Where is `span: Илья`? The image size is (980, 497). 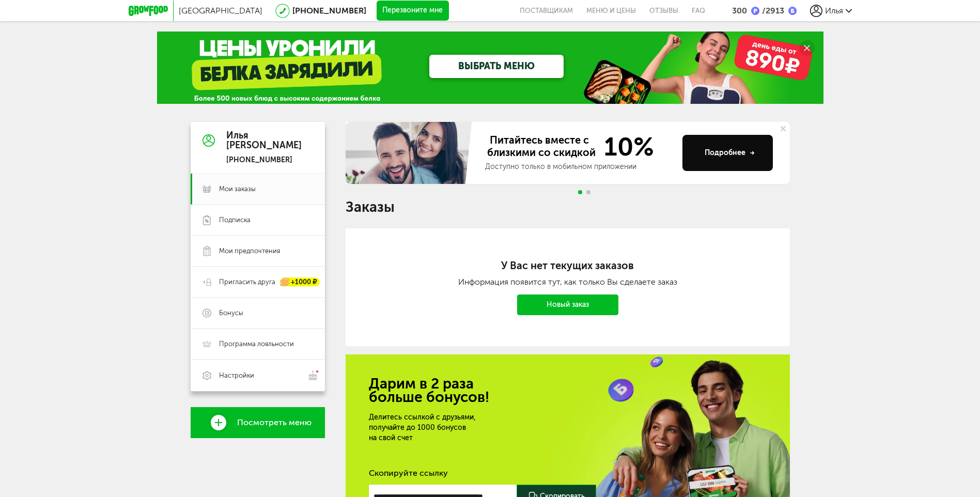 span: Илья is located at coordinates (834, 10).